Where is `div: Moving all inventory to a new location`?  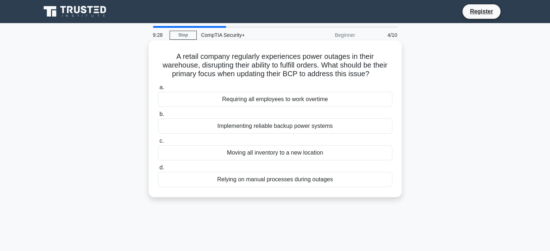 div: Moving all inventory to a new location is located at coordinates (275, 153).